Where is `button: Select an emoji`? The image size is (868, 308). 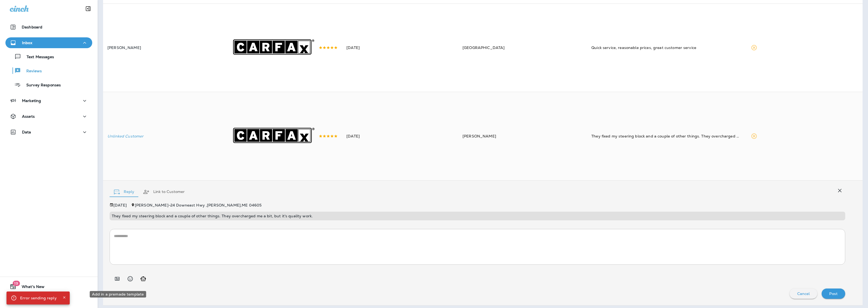 button: Select an emoji is located at coordinates (130, 279).